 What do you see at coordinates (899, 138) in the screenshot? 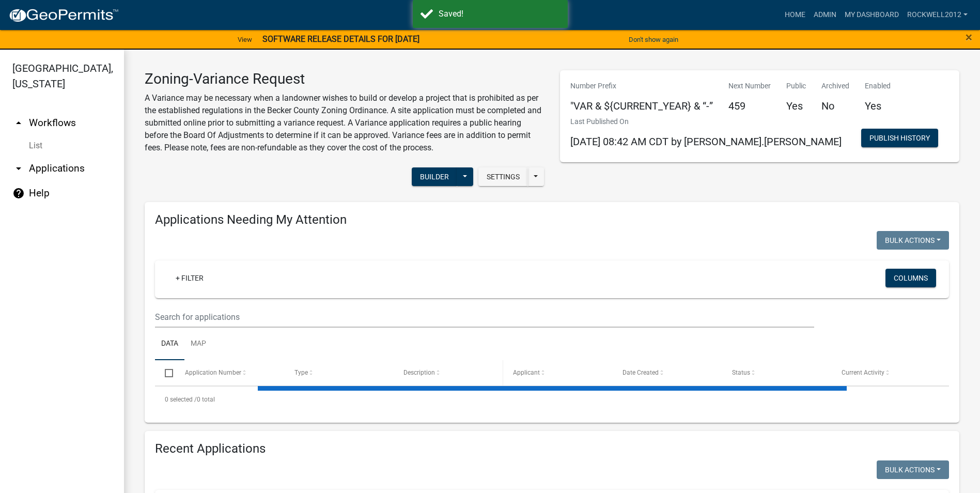
I see `wm-modal-confirm: Workflow Publish History` at bounding box center [899, 138].